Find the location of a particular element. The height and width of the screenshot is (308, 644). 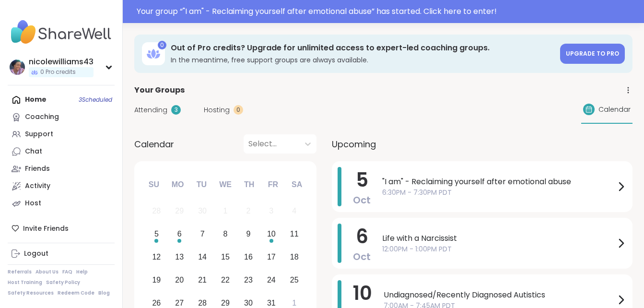

div: Your group “ "I am" - Reclaiming yourself after emotional abuse ” has started. Click here to enter! is located at coordinates (387, 12).